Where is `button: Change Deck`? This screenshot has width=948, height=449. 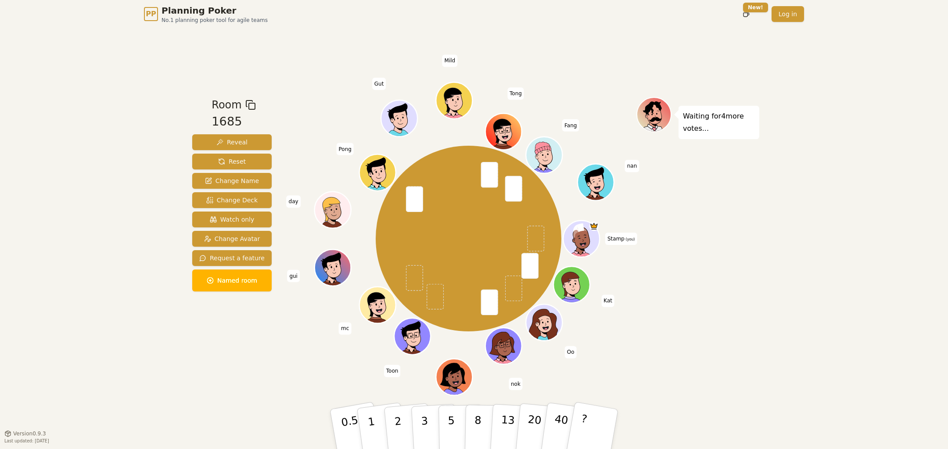 button: Change Deck is located at coordinates (232, 200).